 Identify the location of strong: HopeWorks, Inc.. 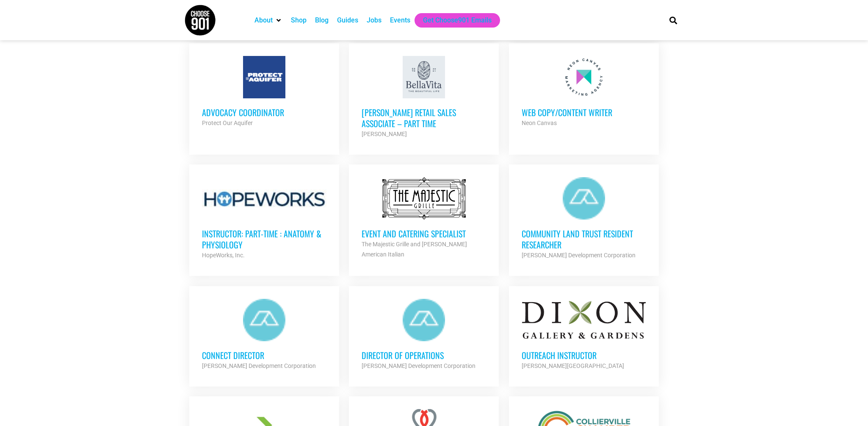
(223, 255).